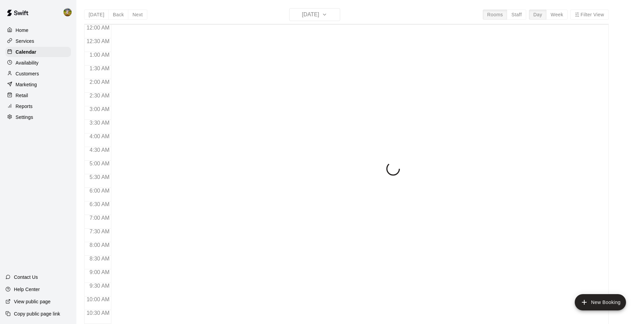  Describe the element at coordinates (100, 217) in the screenshot. I see `span: 7:00 AM` at that location.